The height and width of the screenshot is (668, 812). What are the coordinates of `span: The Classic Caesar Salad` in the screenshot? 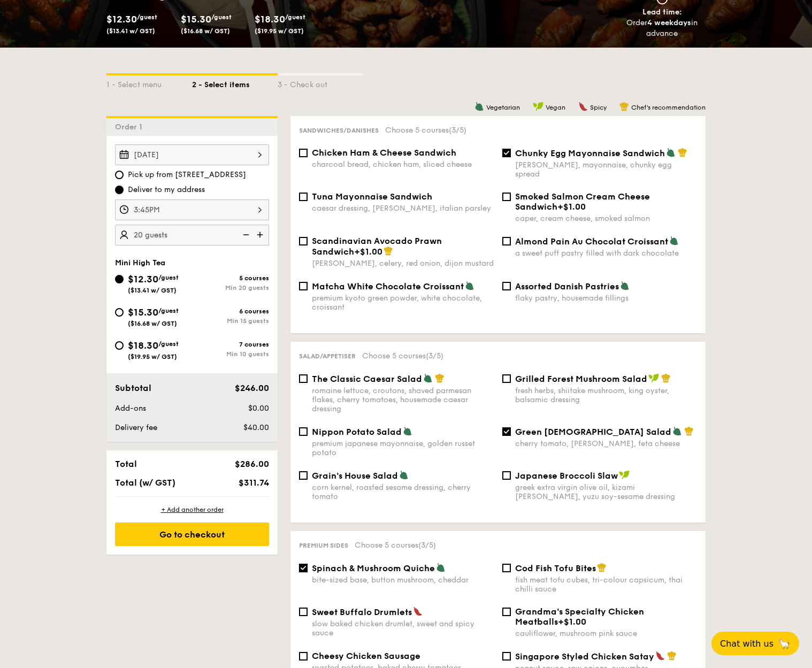 It's located at (367, 379).